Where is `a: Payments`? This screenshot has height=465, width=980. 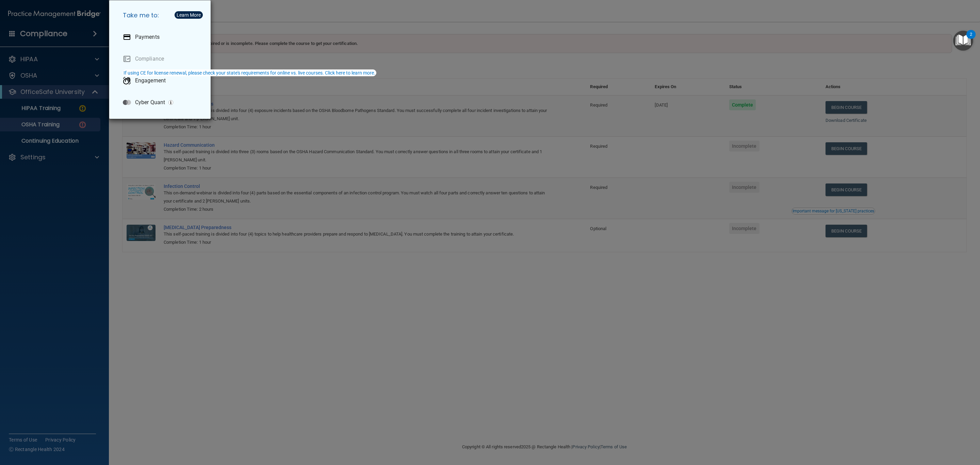 a: Payments is located at coordinates (161, 37).